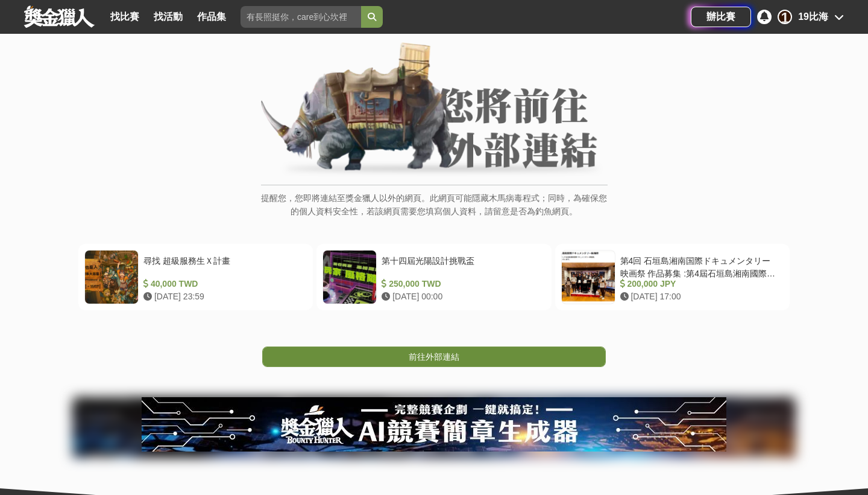  What do you see at coordinates (434, 211) in the screenshot?
I see `p: 提醒您，您即將連結至獎金獵人以外的網頁。此網頁可能隱藏木馬病毒程式；同時，為確保您的個人資料安全性，若該網頁需要您填寫個人資料，請留意是否為釣魚網頁。` at bounding box center [434, 211].